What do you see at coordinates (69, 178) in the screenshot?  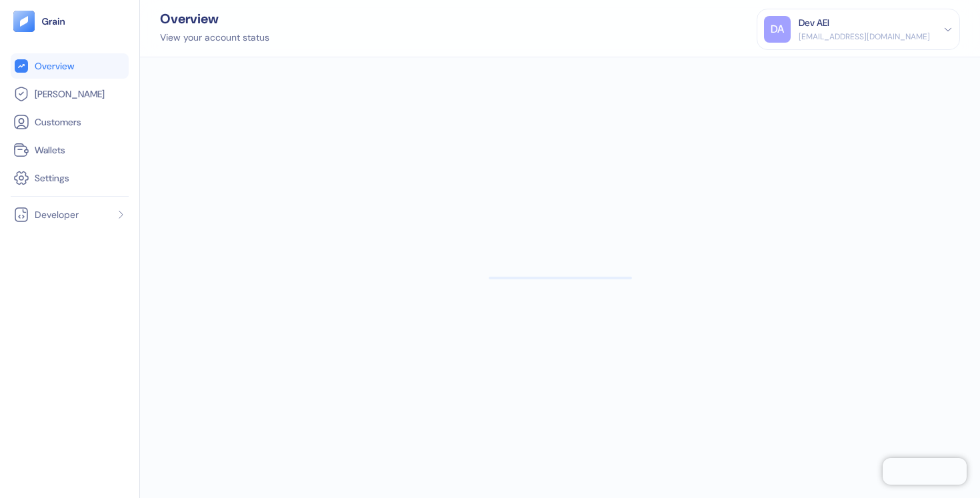 I see `a: Settings` at bounding box center [69, 178].